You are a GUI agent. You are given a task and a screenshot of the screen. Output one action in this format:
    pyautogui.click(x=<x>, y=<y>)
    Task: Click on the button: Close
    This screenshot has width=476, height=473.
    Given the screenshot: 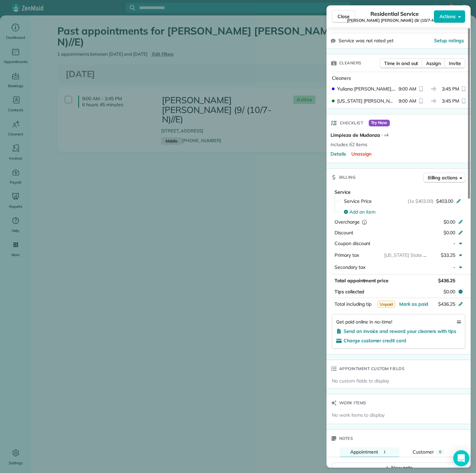 What is the action you would take?
    pyautogui.click(x=343, y=16)
    